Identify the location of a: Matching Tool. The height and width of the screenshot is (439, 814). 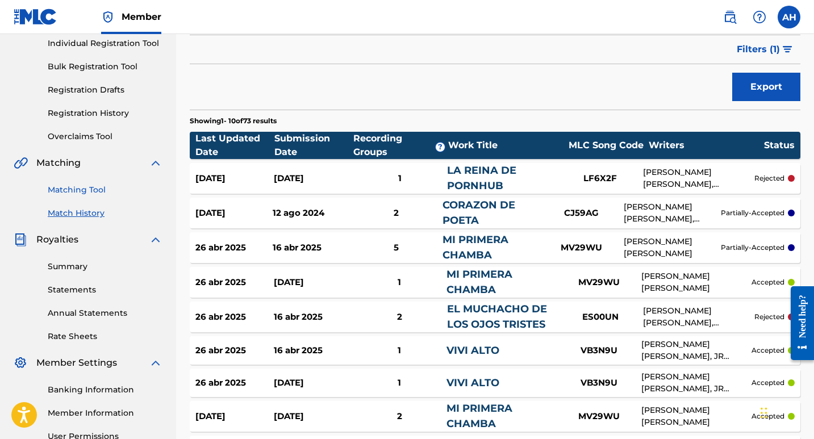
(105, 190).